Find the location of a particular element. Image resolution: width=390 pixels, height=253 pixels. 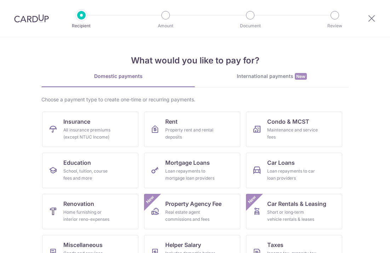

div: All insurance premiums (except NTUC Income) is located at coordinates (89, 133).